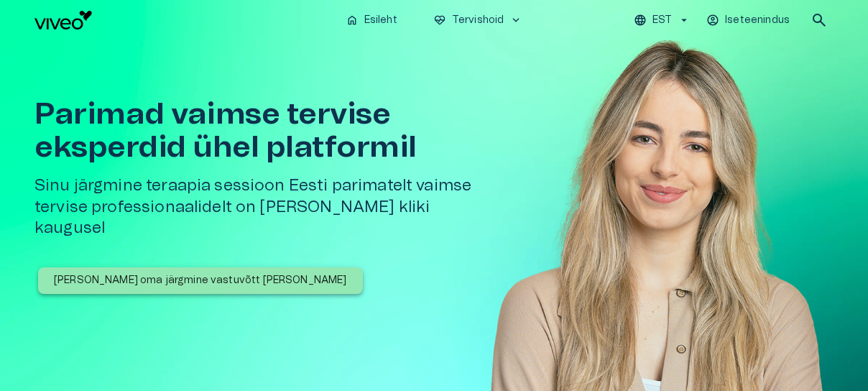 This screenshot has width=868, height=391. What do you see at coordinates (267, 131) in the screenshot?
I see `h1: Parimad vaimse tervise eksperdid ühel platformil` at bounding box center [267, 131].